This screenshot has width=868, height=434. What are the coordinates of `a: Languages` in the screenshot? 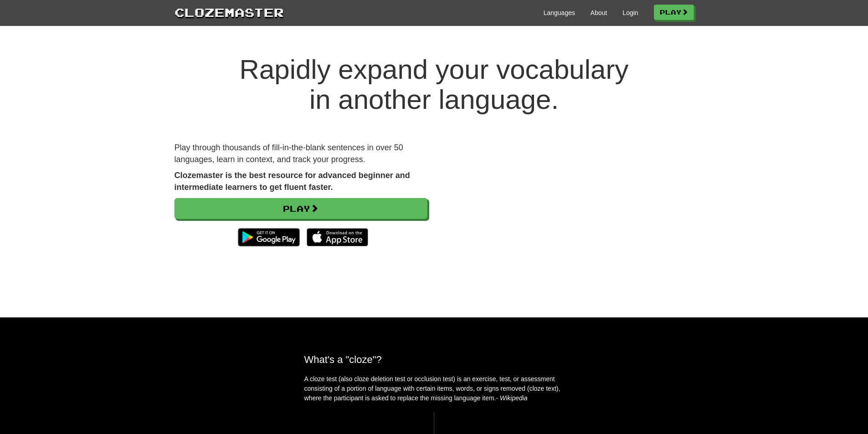 It's located at (559, 12).